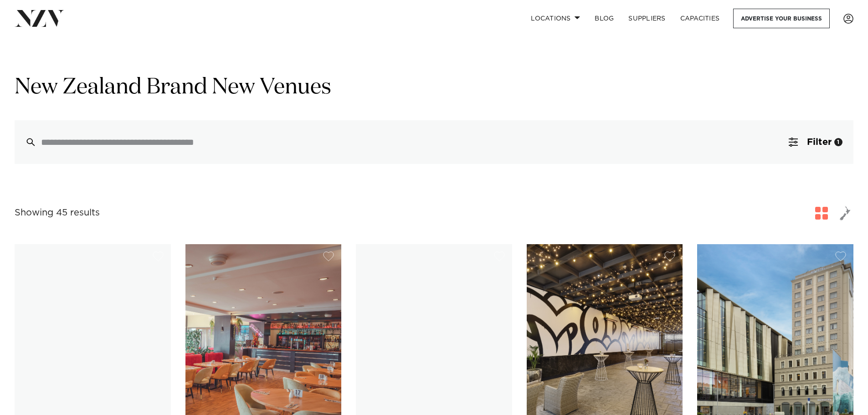 This screenshot has width=868, height=415. Describe the element at coordinates (781, 18) in the screenshot. I see `a: Advertise your business` at that location.